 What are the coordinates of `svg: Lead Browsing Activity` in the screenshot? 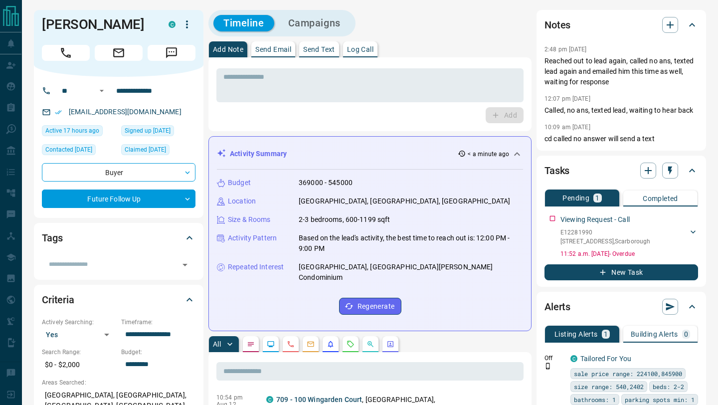 It's located at (271, 344).